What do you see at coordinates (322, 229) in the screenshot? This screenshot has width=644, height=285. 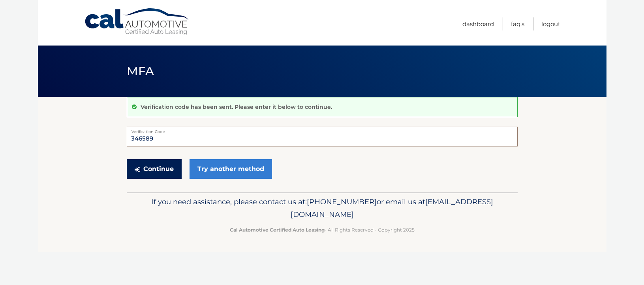 I see `p: - All Rights Reserved - Copyright 2025` at bounding box center [322, 229].